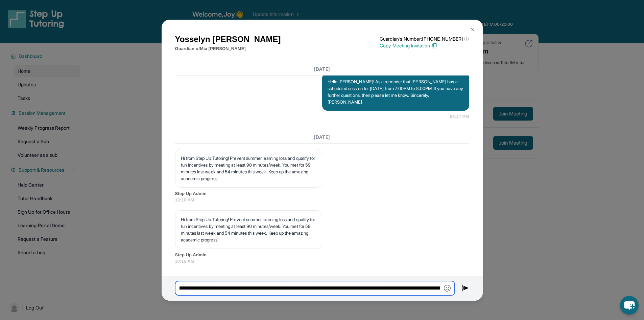  I want to click on img: Emoji, so click(447, 288).